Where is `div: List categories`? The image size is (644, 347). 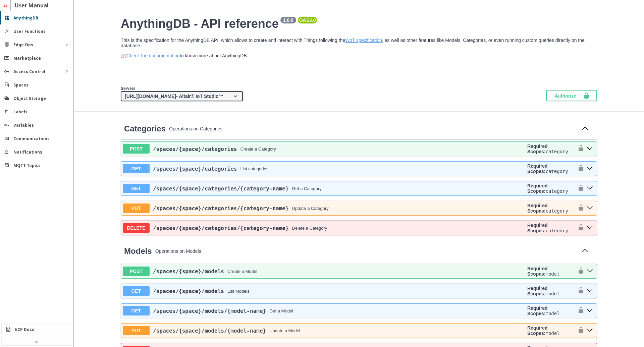 div: List categories is located at coordinates (254, 169).